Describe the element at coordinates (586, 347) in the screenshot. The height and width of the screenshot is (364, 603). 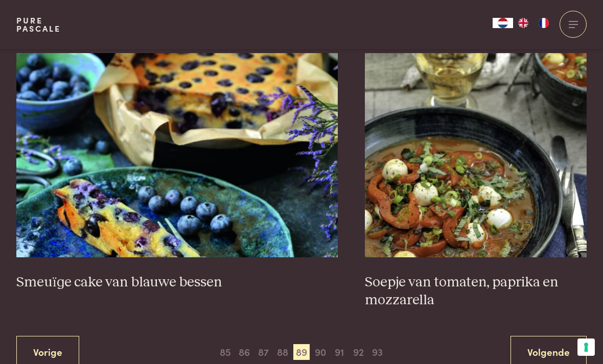
I see `button: Uw voorkeuren voor toestemming voor trackingtechnologieën` at that location.